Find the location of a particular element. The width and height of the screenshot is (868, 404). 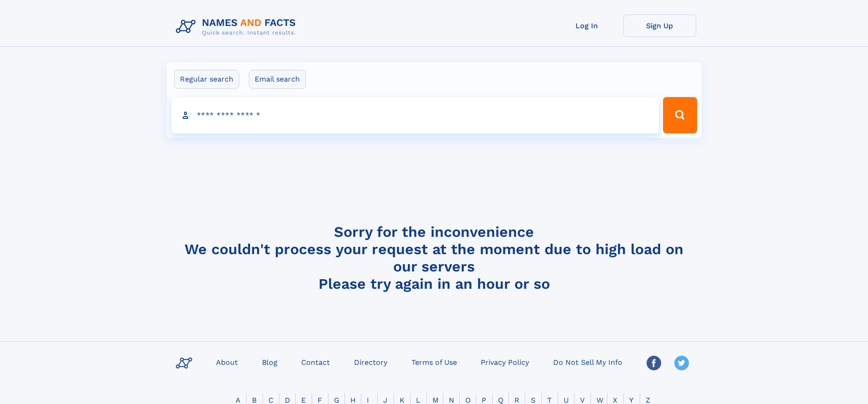

label: Regular search is located at coordinates (207, 79).